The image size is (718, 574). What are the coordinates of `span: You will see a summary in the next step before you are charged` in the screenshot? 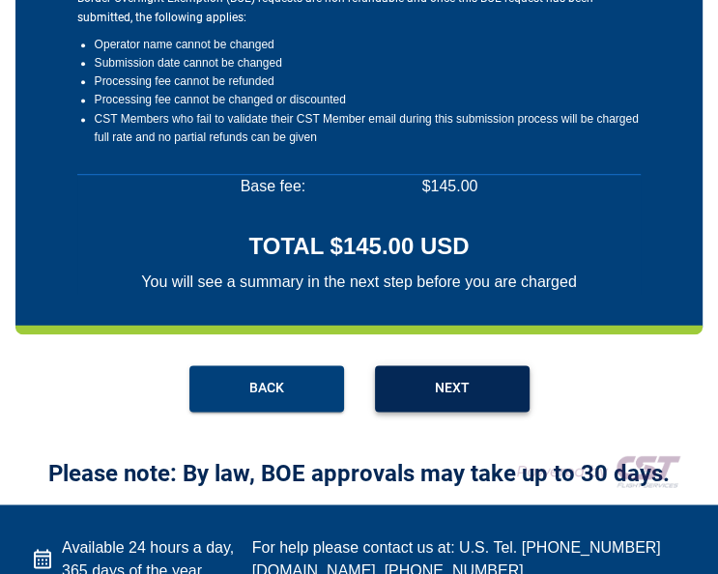 It's located at (359, 282).